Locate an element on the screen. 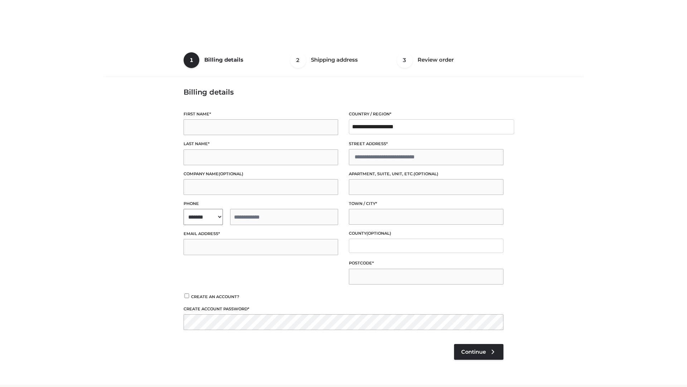  label: Street address is located at coordinates (426, 144).